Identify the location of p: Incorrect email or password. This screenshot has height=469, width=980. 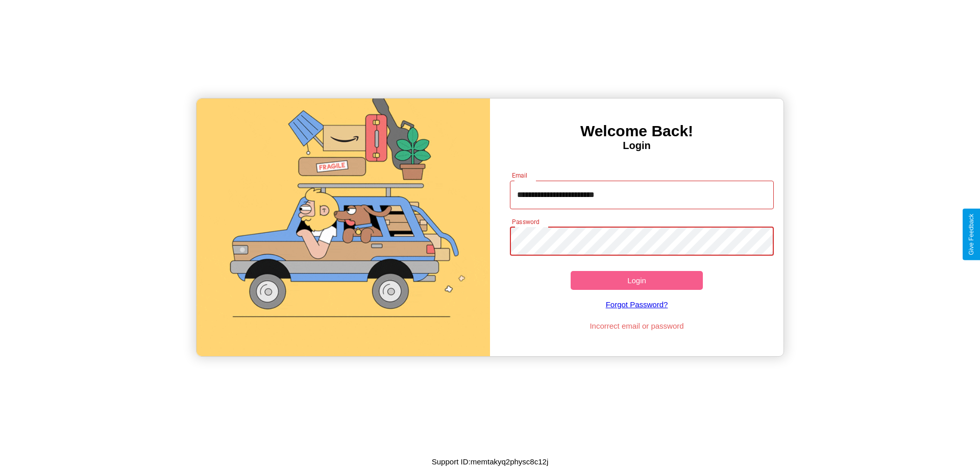
(637, 325).